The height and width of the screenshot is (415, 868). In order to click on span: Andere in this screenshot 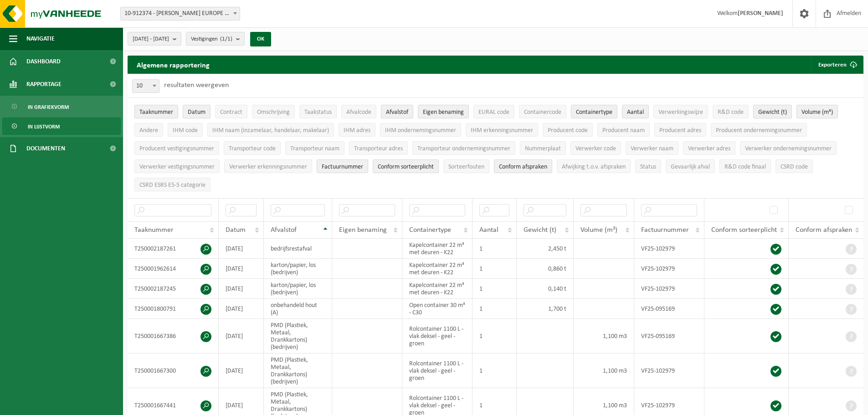, I will do `click(149, 130)`.